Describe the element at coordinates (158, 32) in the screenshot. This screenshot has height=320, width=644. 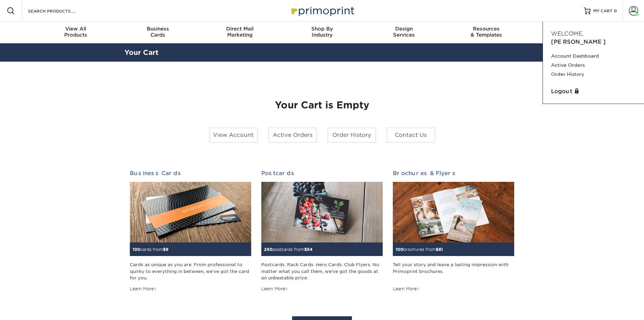
I see `a: BusinessCards` at that location.